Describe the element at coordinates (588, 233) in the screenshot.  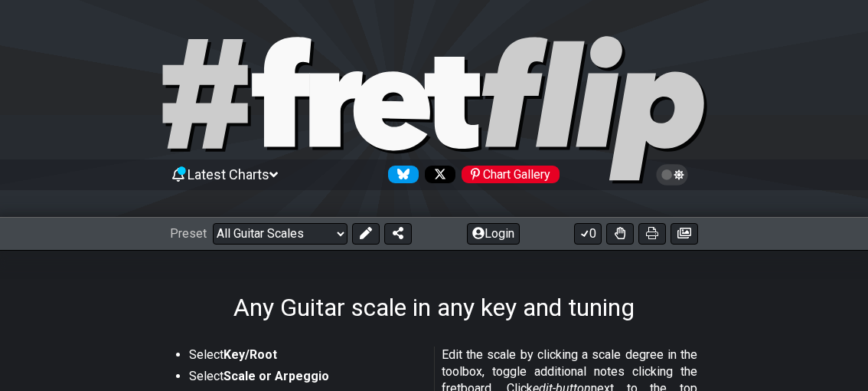
I see `button: 0` at that location.